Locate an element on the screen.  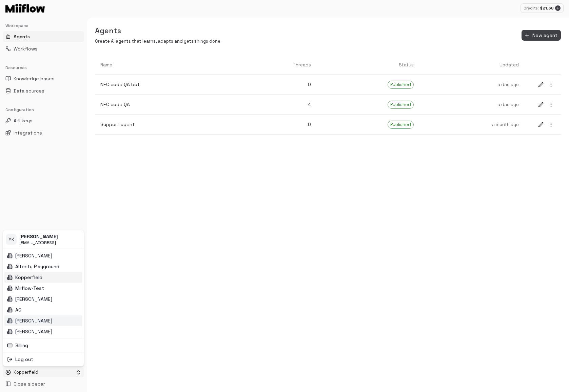
div: Log out is located at coordinates (44, 359).